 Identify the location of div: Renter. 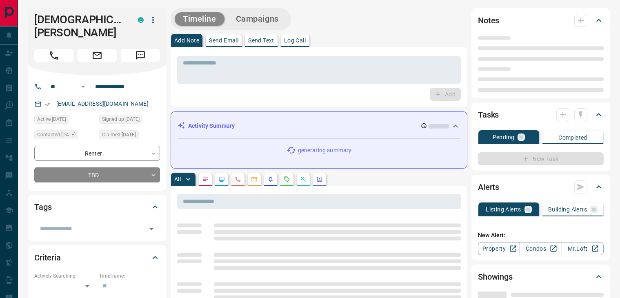
(97, 153).